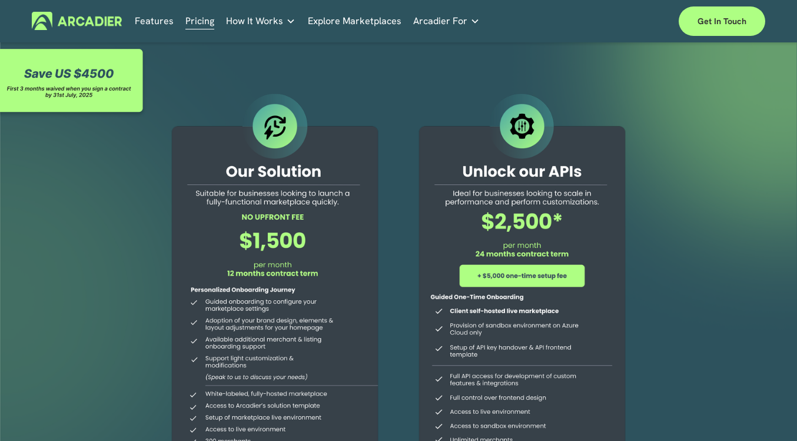 The height and width of the screenshot is (441, 797). Describe the element at coordinates (722, 21) in the screenshot. I see `a: Get in touch` at that location.